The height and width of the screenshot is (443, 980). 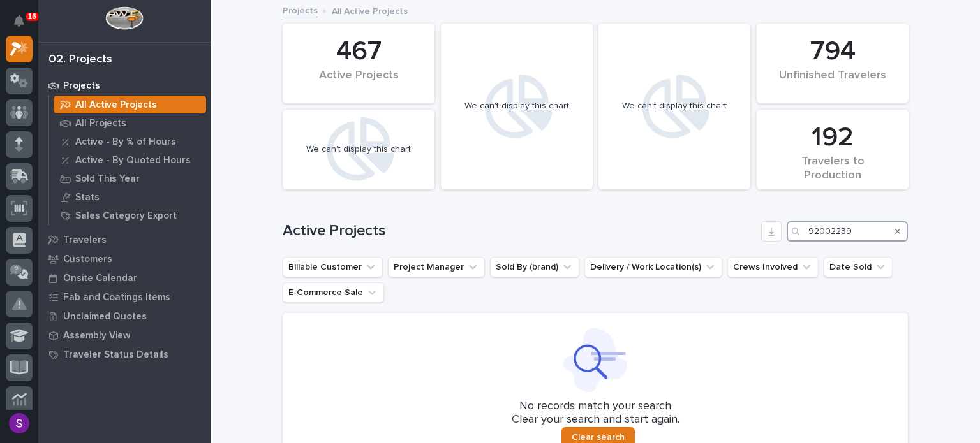 I want to click on p: Active - By % of Hours, so click(x=125, y=142).